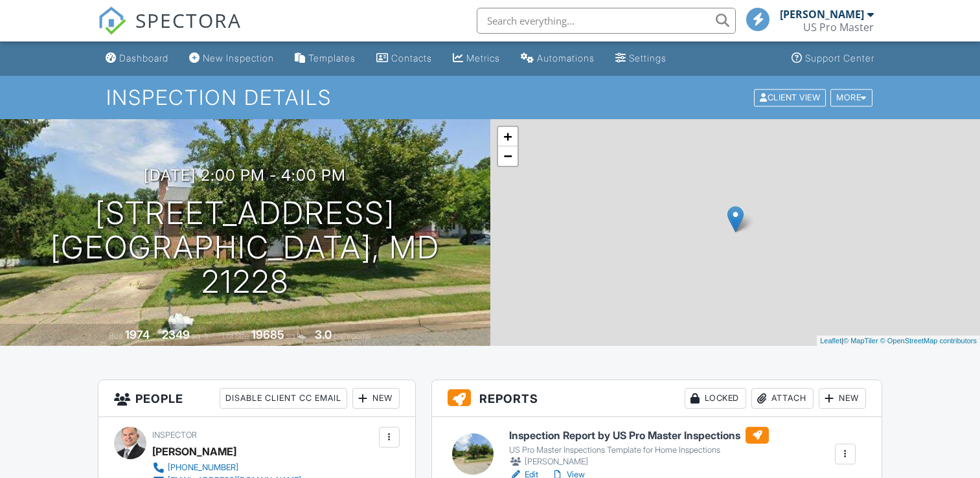  Describe the element at coordinates (557, 58) in the screenshot. I see `a: Automations (Basic)` at that location.